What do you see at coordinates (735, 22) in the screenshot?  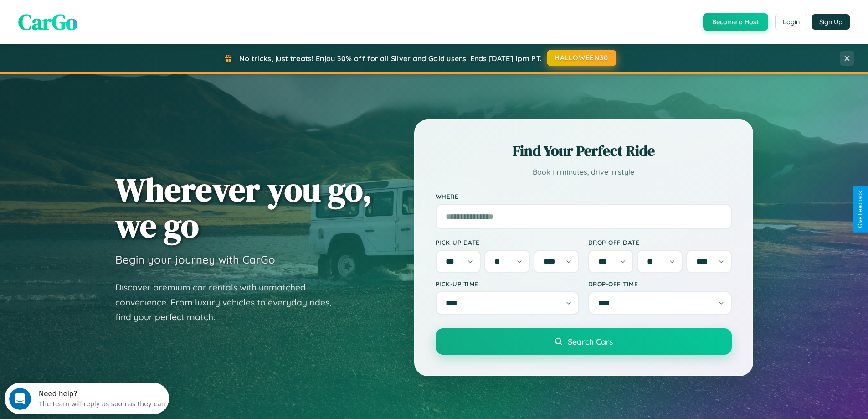 I see `button: Become a Host` at bounding box center [735, 22].